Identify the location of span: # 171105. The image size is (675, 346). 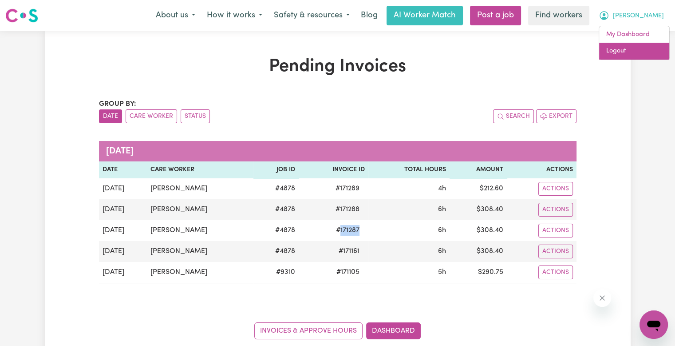
(348, 272).